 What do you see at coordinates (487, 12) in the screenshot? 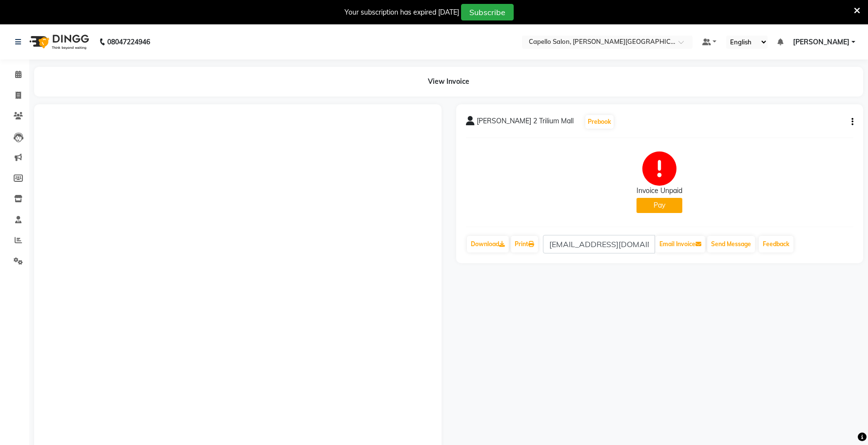
I see `button: Subscribe` at bounding box center [487, 12].